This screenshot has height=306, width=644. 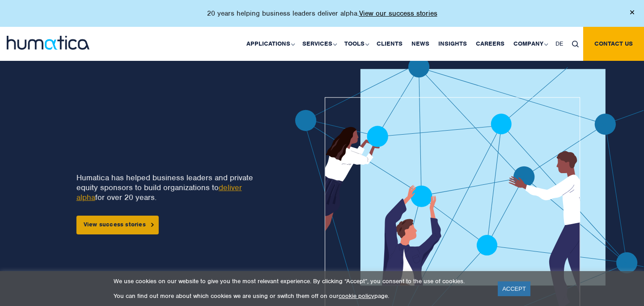 What do you see at coordinates (614, 44) in the screenshot?
I see `a: Contact us` at bounding box center [614, 44].